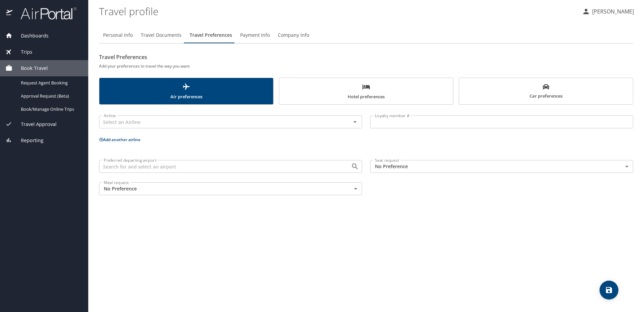 The height and width of the screenshot is (312, 644). I want to click on div: scrollable force tabs example, so click(366, 91).